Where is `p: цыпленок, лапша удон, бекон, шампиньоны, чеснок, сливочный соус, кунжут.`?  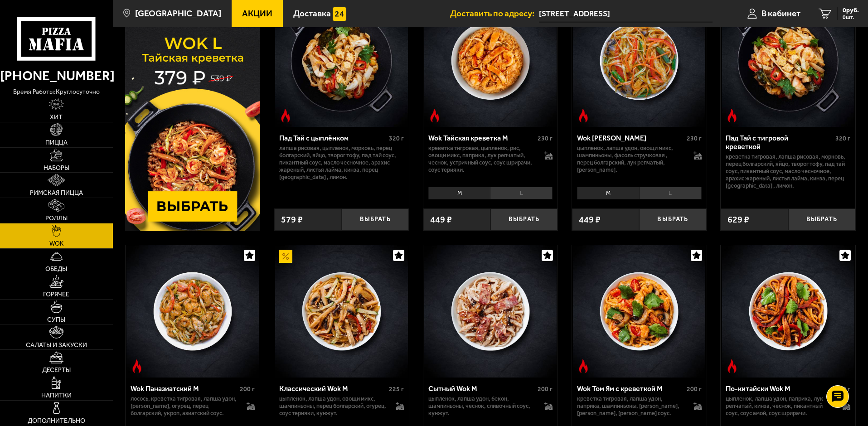 p: цыпленок, лапша удон, бекон, шампиньоны, чеснок, сливочный соус, кунжут. is located at coordinates (482, 406).